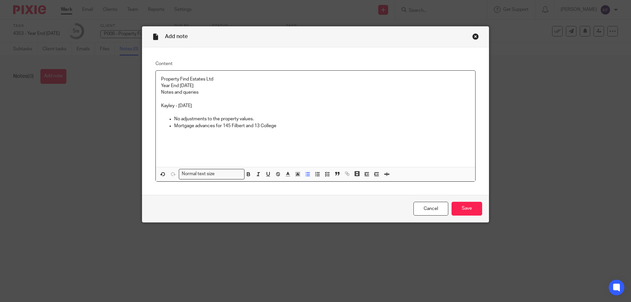 The width and height of the screenshot is (631, 302). What do you see at coordinates (322, 126) in the screenshot?
I see `p: Mortgage advances for 145 Filbert and 13 College` at bounding box center [322, 126].